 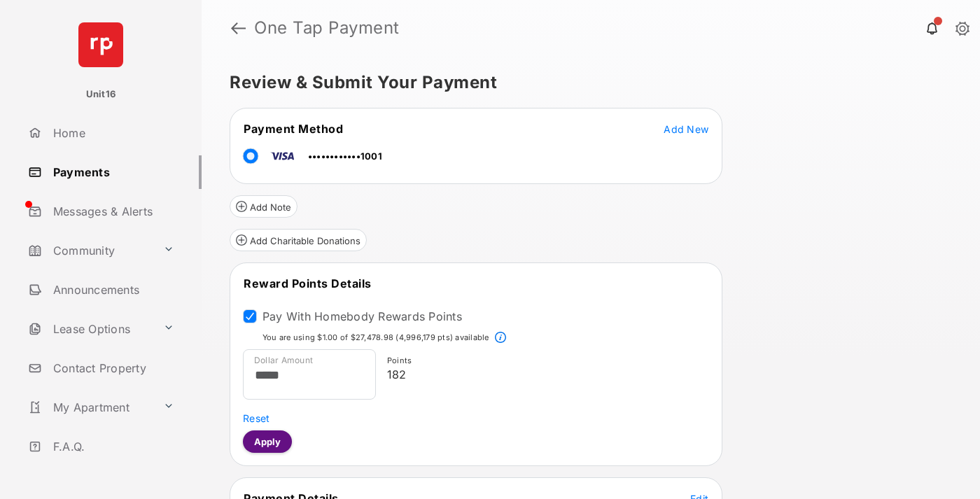 I want to click on a: Lease Options, so click(x=89, y=329).